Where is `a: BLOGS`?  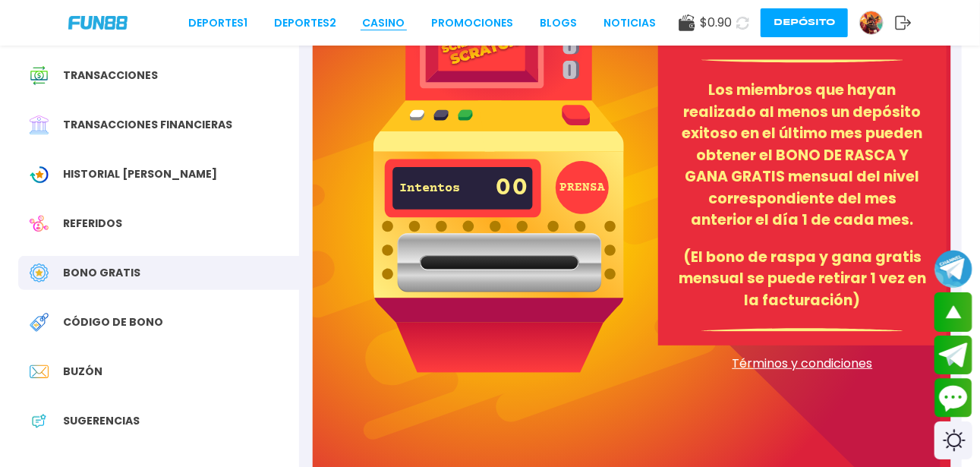
a: BLOGS is located at coordinates (558, 23).